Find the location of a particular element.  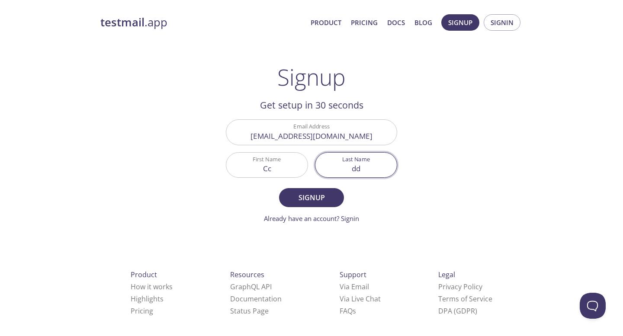

span: s is located at coordinates (354, 311).